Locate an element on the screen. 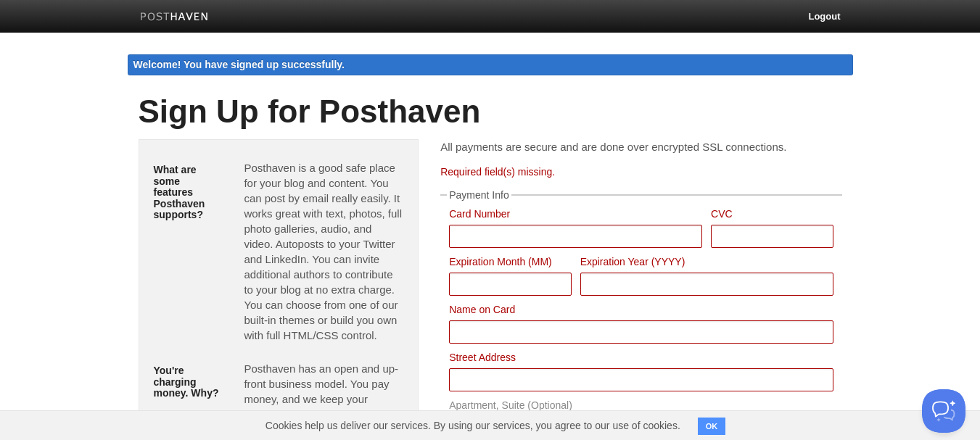 This screenshot has height=440, width=980. label: Expiration Month (MM) is located at coordinates (510, 263).